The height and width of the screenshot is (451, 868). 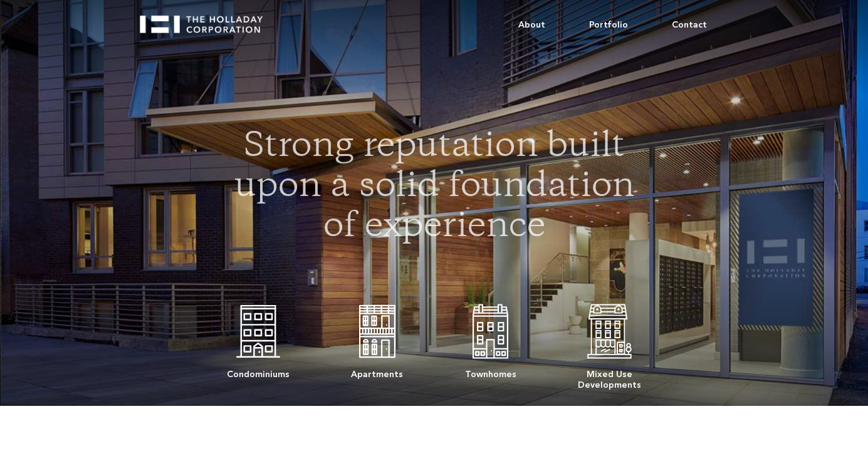 What do you see at coordinates (434, 188) in the screenshot?
I see `h1: Strong reputation built upon a solid foundation of experience` at bounding box center [434, 188].